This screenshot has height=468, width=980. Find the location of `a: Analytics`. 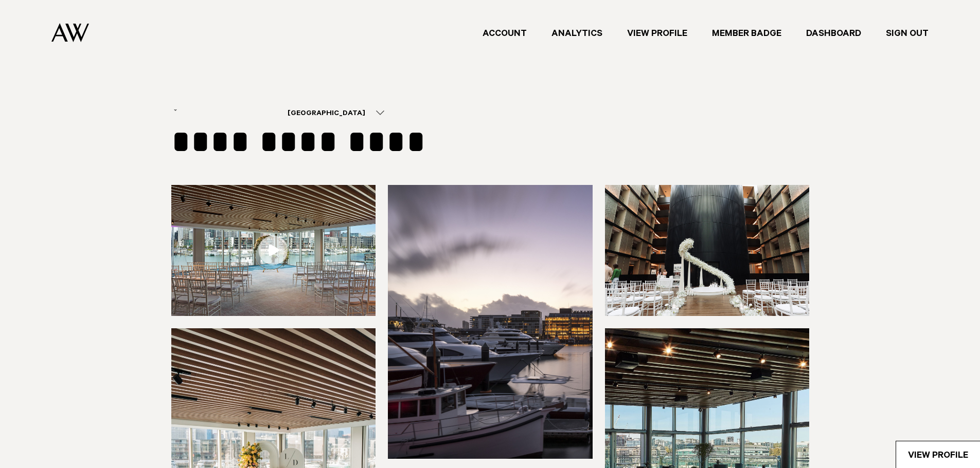

a: Analytics is located at coordinates (577, 33).